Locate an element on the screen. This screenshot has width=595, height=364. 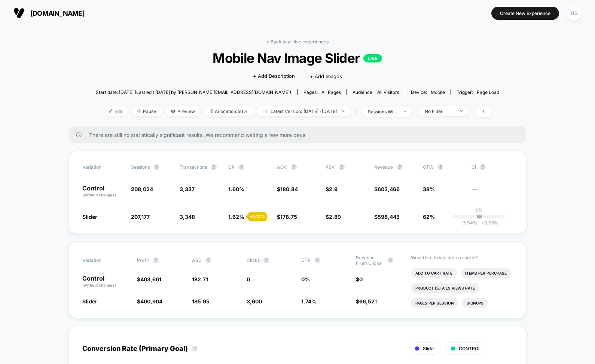
span: + Add Images is located at coordinates (326, 76).